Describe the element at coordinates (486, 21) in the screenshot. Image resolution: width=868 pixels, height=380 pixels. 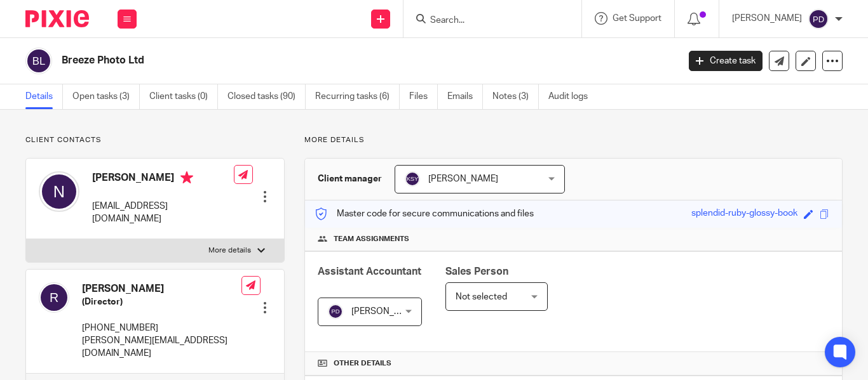
I see `input: Search` at that location.